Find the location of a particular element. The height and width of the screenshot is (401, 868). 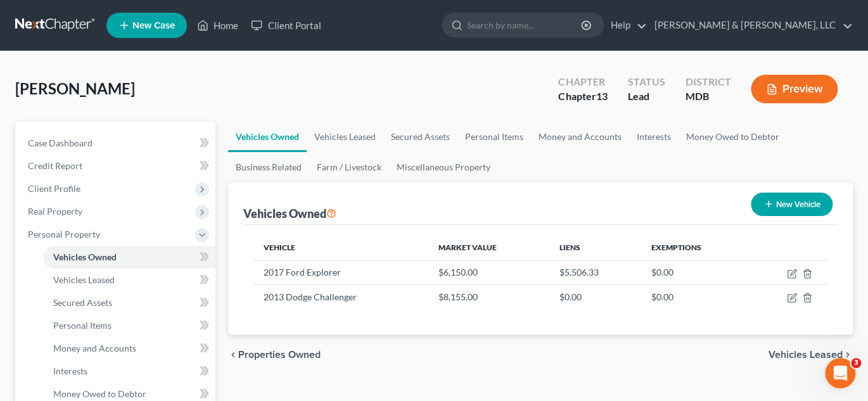

span: New Case is located at coordinates (153, 26).